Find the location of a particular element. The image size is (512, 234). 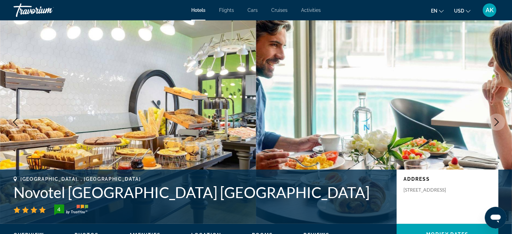

span: USD is located at coordinates (459, 11).